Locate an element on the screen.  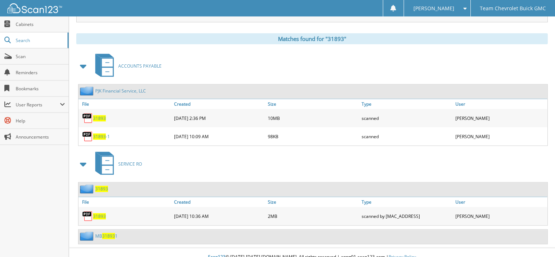
span: ACCOUNTS PAYABLE is located at coordinates (140, 66).